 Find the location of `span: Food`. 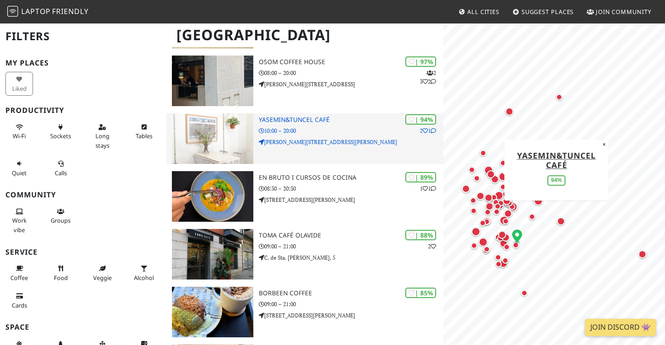

span: Food is located at coordinates (61, 278).